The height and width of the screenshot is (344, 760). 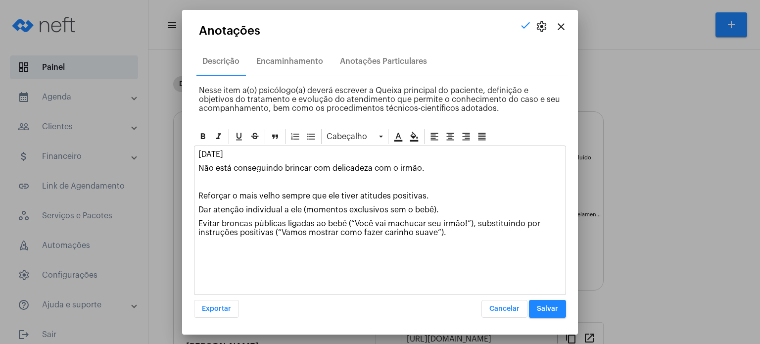 I want to click on p: Evitar broncas públicas ligadas ao bebê (“Você vai machucar seu irmão!”), substituindo por instru..., so click(x=380, y=228).